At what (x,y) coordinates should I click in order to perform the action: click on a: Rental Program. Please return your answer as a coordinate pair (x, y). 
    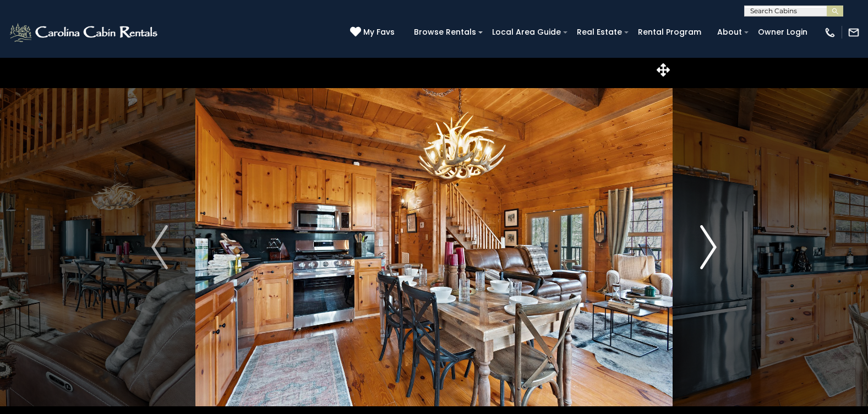
    Looking at the image, I should click on (669, 32).